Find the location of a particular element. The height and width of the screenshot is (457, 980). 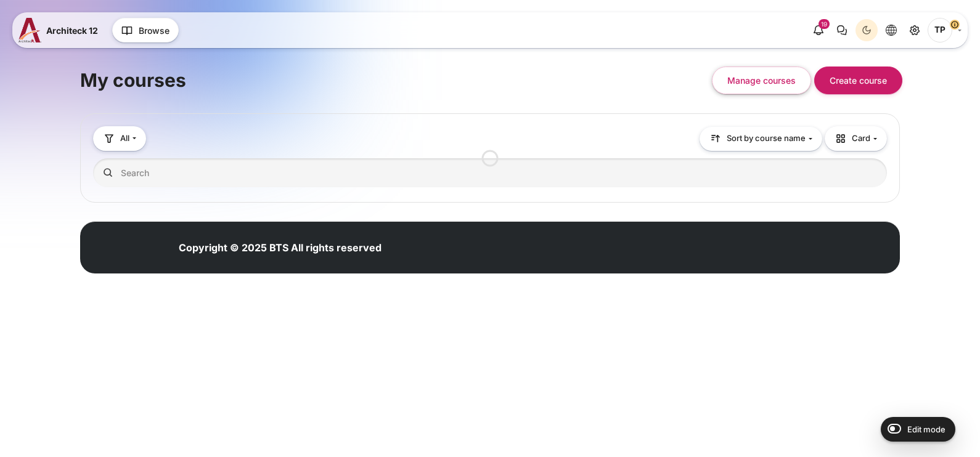

span: Browse is located at coordinates (154, 30).